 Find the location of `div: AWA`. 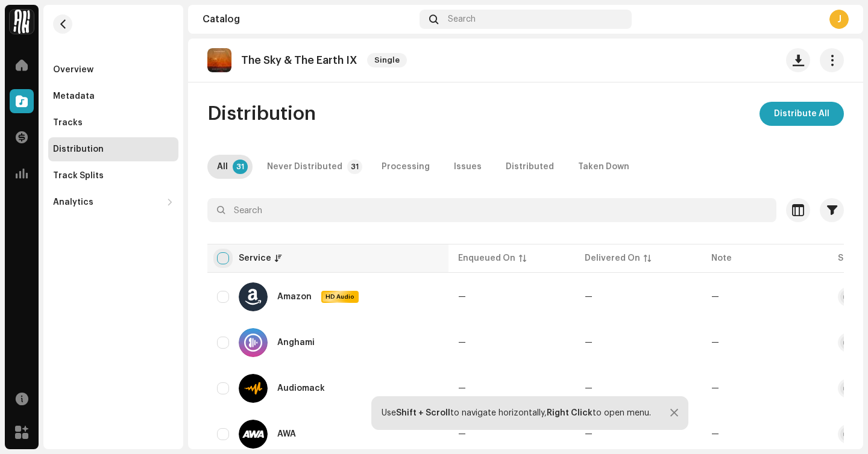

div: AWA is located at coordinates (286, 435).